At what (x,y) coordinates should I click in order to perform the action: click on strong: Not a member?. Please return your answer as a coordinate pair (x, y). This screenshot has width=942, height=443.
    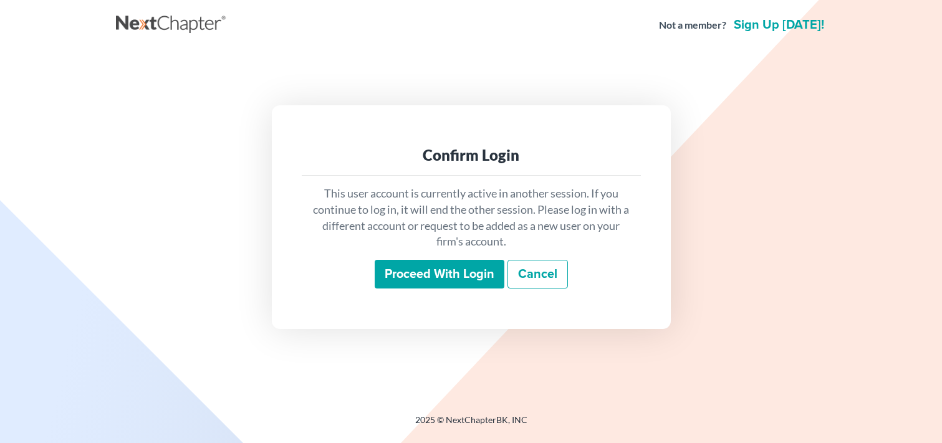
    Looking at the image, I should click on (692, 25).